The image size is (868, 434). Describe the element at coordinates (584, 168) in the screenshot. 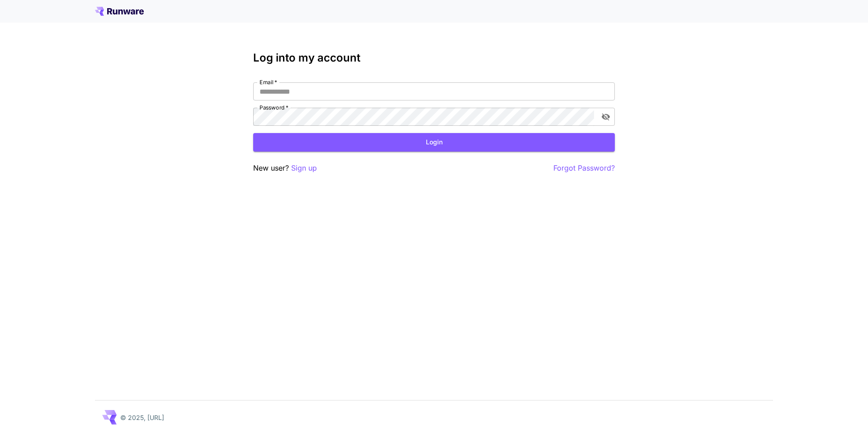

I see `button: Forgot Password?` at that location.